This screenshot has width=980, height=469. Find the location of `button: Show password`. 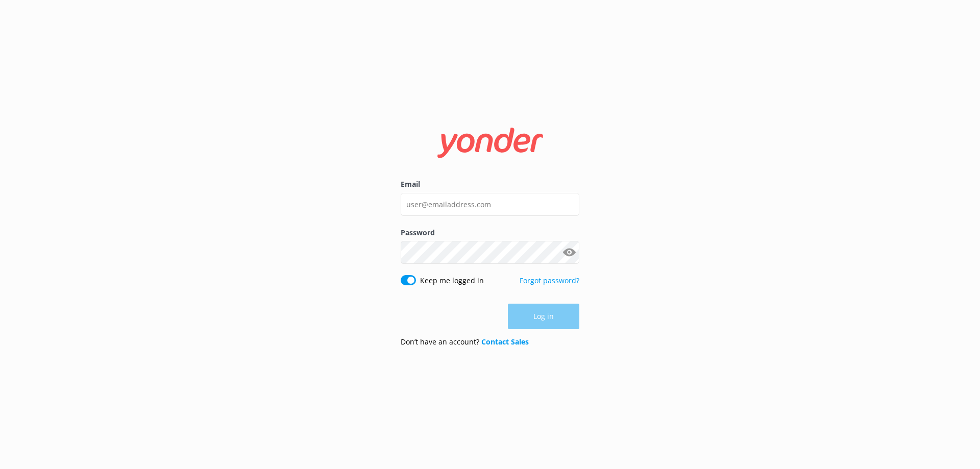

button: Show password is located at coordinates (569, 253).